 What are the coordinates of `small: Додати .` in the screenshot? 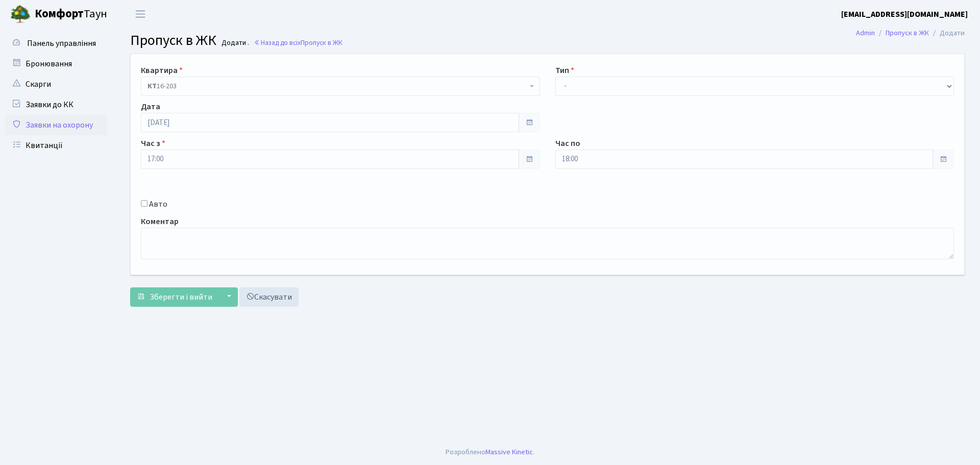 It's located at (234, 43).